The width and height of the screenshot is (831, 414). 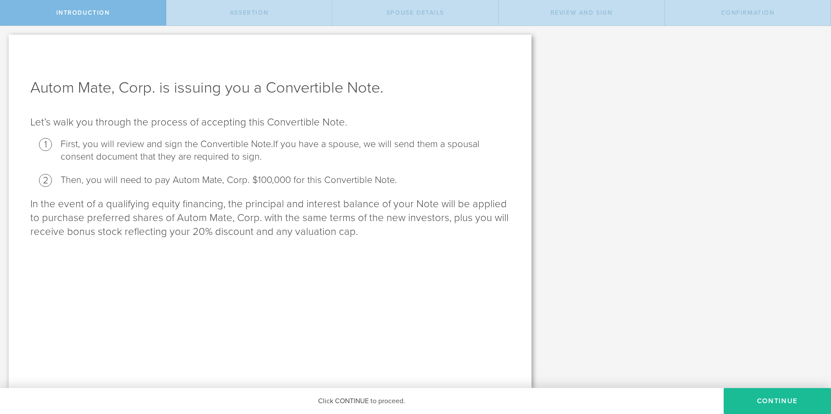 What do you see at coordinates (415, 13) in the screenshot?
I see `span: Spouse Details` at bounding box center [415, 13].